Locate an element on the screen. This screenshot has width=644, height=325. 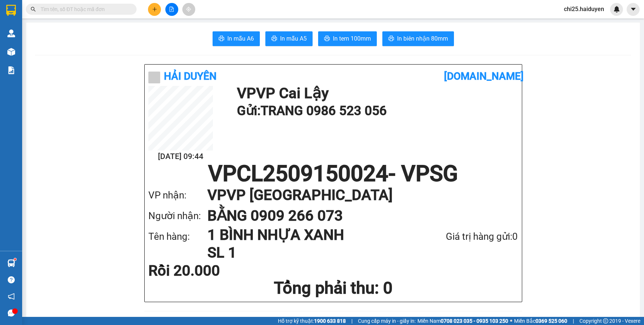
span: In biên nhận 80mm is located at coordinates (422, 38).